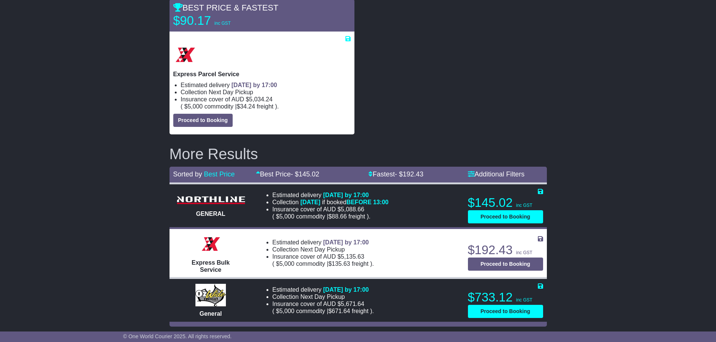  I want to click on span: 135.63, so click(341, 264).